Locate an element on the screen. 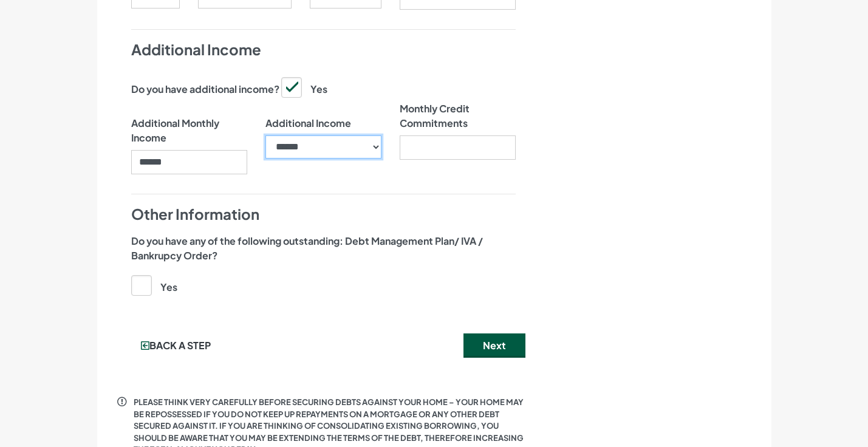 The height and width of the screenshot is (447, 868). h4: Additional Income is located at coordinates (323, 49).